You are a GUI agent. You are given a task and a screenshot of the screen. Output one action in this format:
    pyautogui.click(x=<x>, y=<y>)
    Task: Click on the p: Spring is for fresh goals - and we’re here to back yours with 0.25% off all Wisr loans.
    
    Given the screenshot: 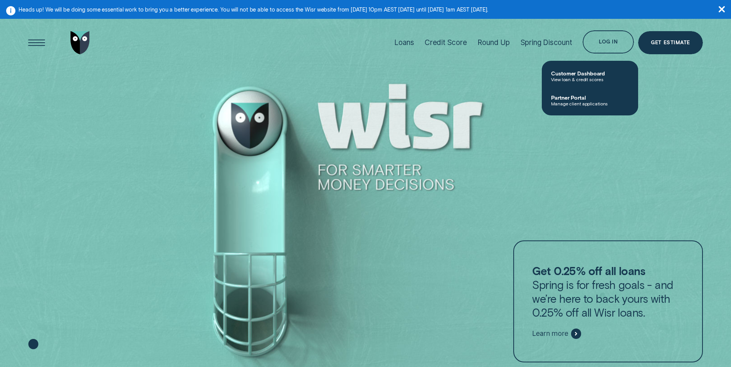 What is the action you would take?
    pyautogui.click(x=607, y=292)
    